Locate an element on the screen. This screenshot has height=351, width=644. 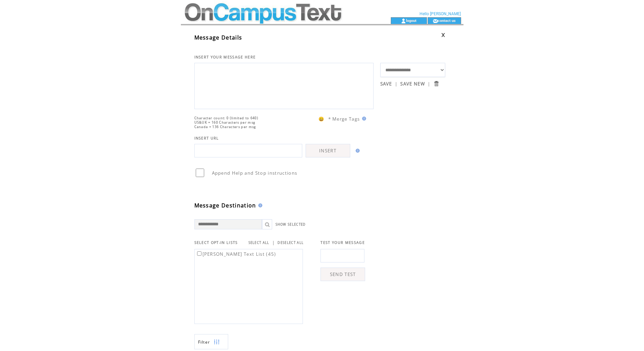
a: contact us is located at coordinates (446, 20).